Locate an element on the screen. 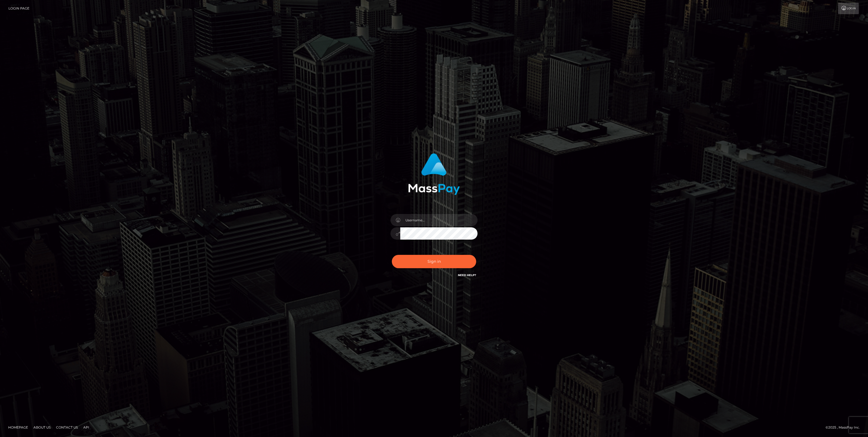  a: Contact Us is located at coordinates (67, 427).